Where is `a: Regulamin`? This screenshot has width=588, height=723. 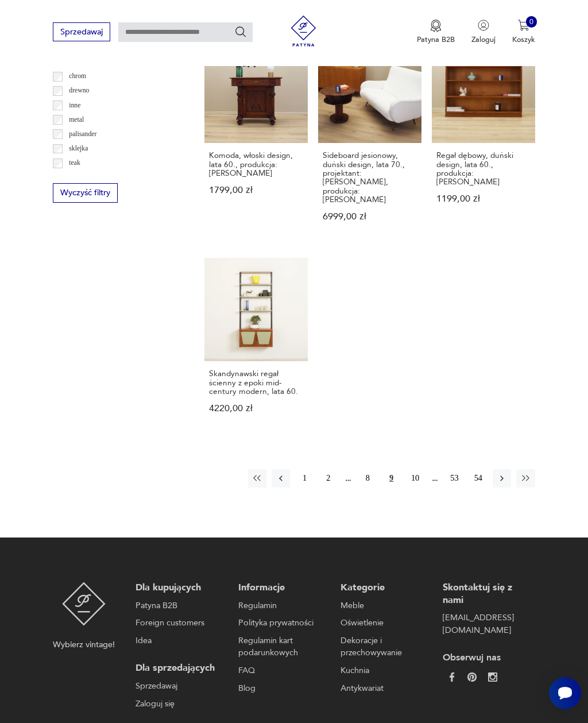
a: Regulamin is located at coordinates (281, 606).